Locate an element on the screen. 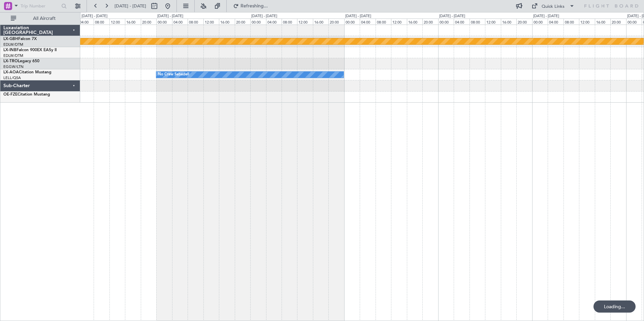 The width and height of the screenshot is (644, 321). a: LX-INBFalcon 900EX EASy II is located at coordinates (30, 50).